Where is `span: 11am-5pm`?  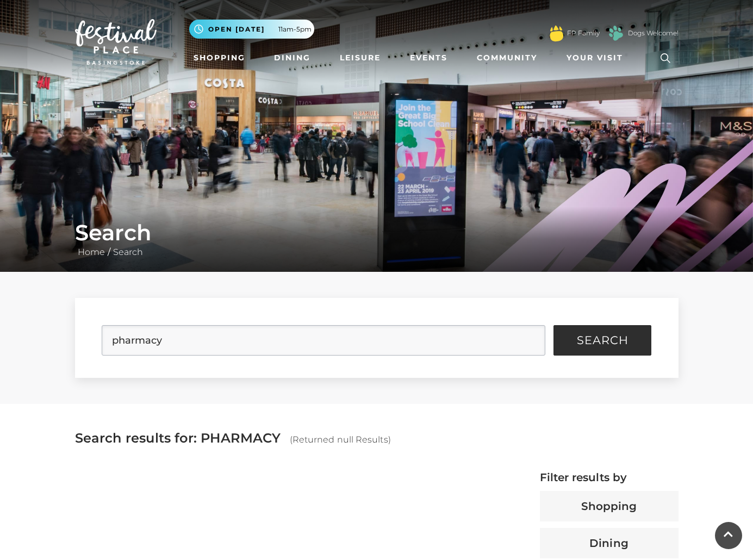 span: 11am-5pm is located at coordinates (295, 30).